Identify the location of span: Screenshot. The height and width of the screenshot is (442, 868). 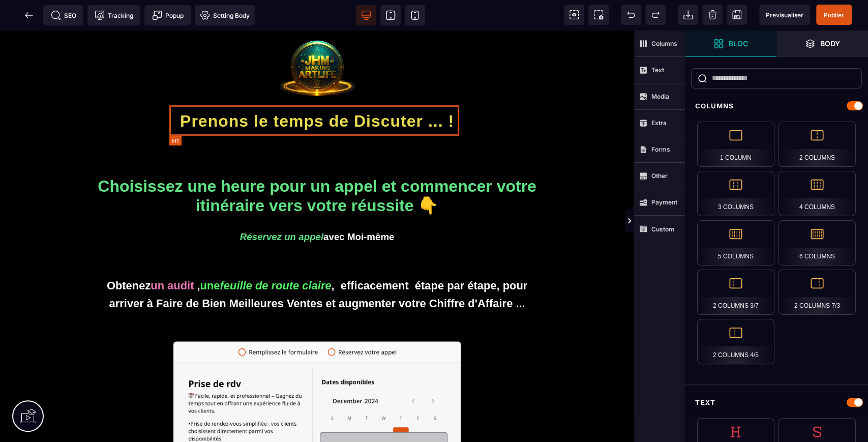
(599, 15).